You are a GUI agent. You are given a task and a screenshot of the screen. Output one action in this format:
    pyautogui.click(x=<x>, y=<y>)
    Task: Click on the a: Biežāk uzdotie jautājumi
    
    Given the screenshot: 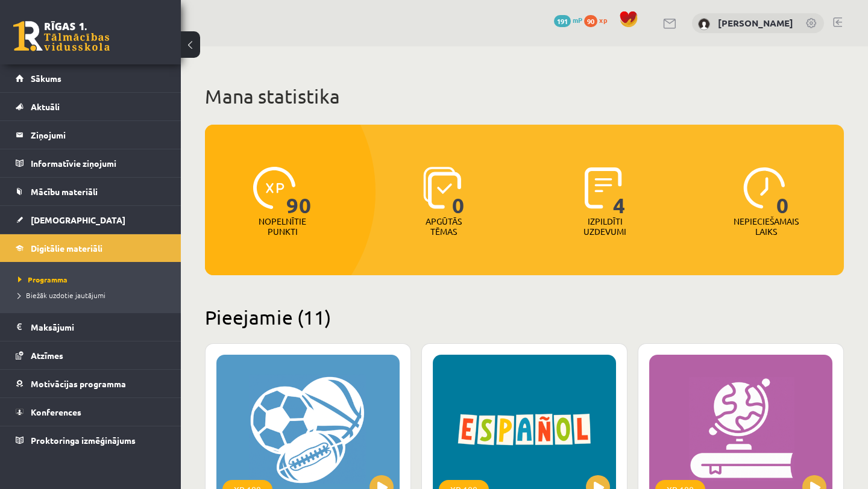 What is the action you would take?
    pyautogui.click(x=94, y=295)
    